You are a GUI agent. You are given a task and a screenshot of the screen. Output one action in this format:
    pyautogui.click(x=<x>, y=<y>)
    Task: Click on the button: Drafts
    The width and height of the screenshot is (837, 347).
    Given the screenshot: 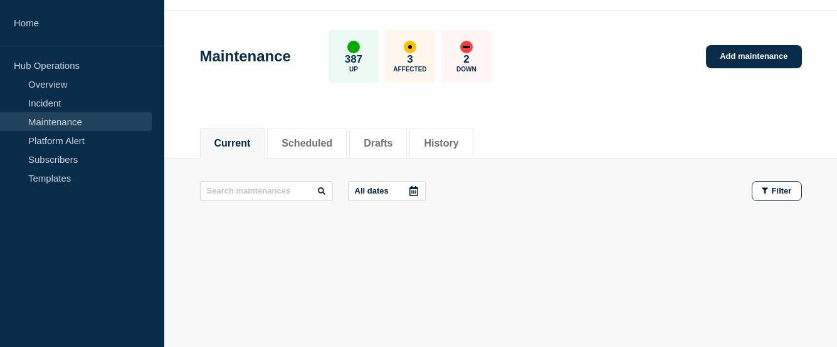 What is the action you would take?
    pyautogui.click(x=378, y=144)
    